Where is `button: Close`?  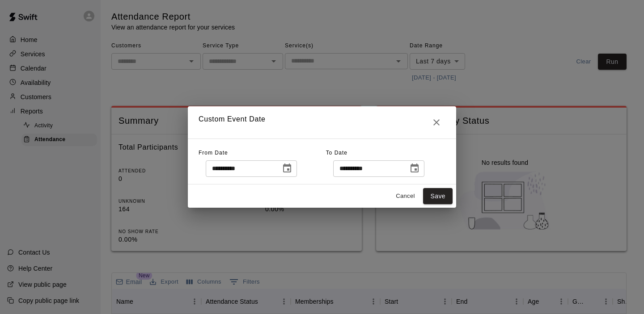
button: Close is located at coordinates (436, 122).